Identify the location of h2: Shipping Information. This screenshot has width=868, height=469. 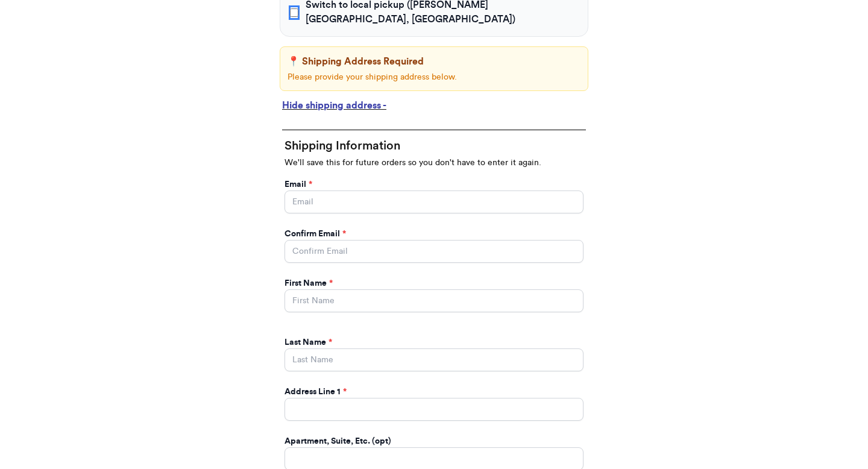
(434, 146).